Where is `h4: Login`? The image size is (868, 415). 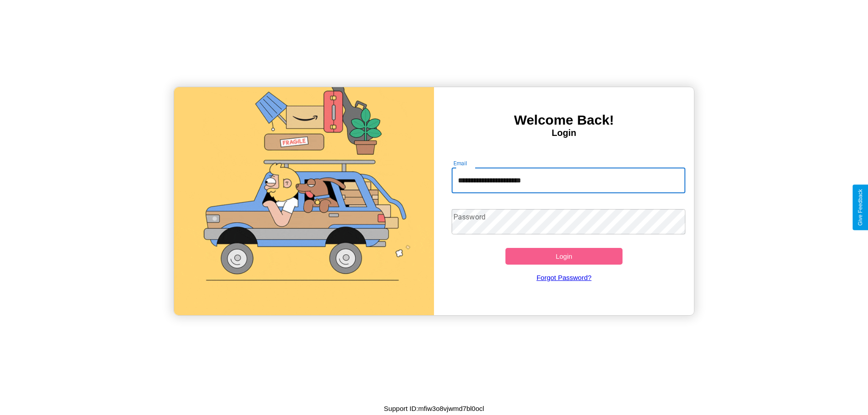
h4: Login is located at coordinates (563, 133).